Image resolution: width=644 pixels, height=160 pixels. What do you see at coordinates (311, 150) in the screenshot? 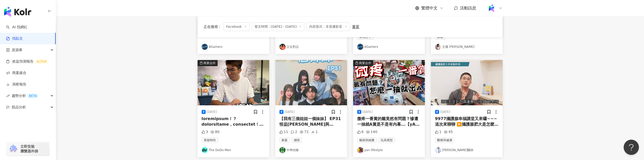
I see `a: KOL Avatar中學頭條` at bounding box center [311, 150].